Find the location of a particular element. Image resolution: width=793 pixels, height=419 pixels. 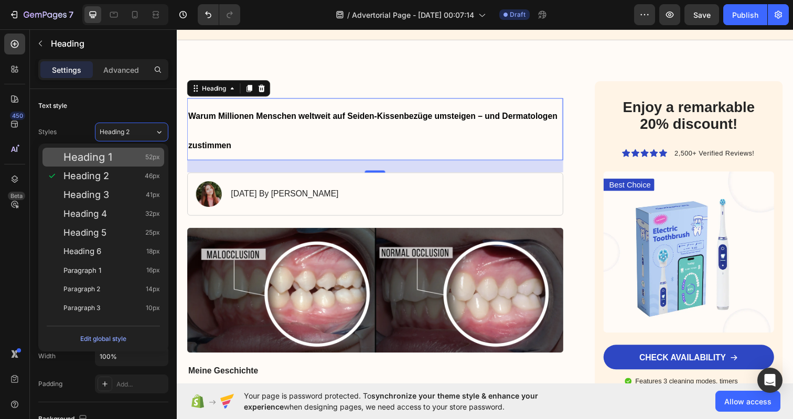

p: Advanced is located at coordinates (121, 70).